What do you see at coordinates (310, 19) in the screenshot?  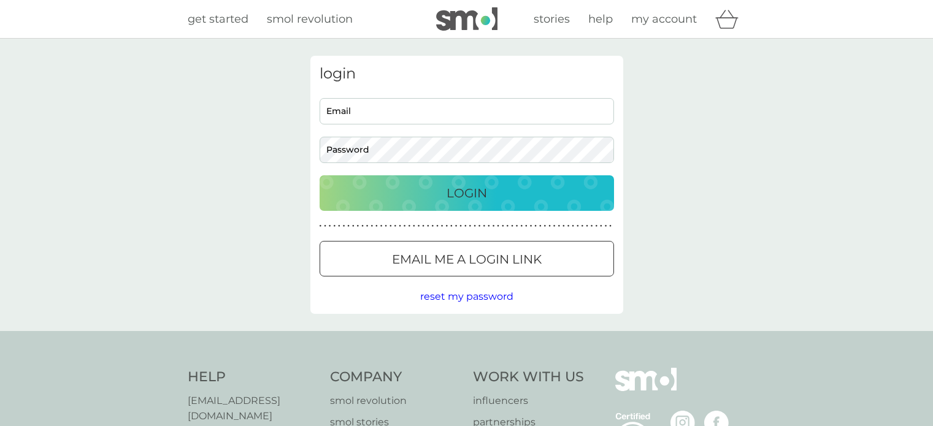 I see `span: smol revolution` at bounding box center [310, 19].